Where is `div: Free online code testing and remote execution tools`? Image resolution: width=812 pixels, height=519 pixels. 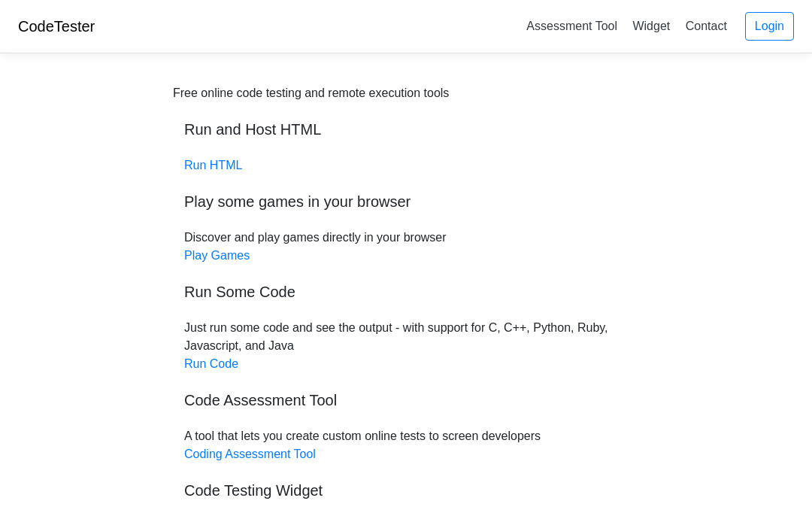 div: Free online code testing and remote execution tools is located at coordinates (311, 93).